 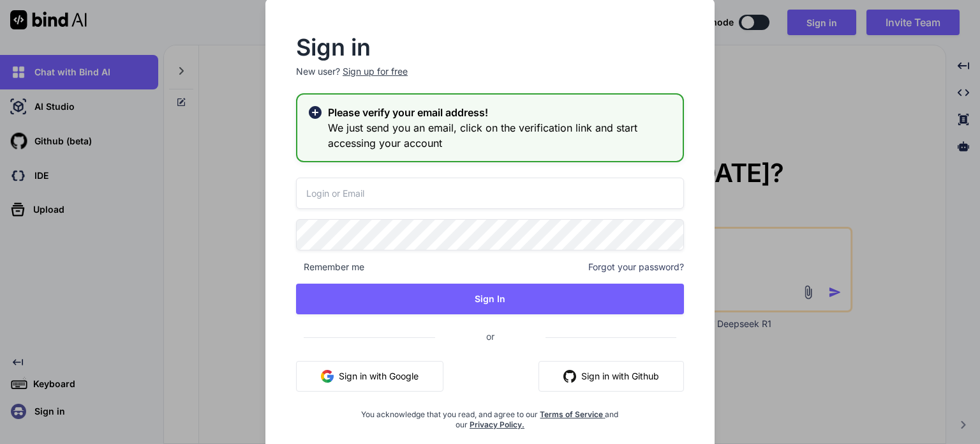 What do you see at coordinates (500, 135) in the screenshot?
I see `h3: We just send you an email, click on the verification link and start accessing your account` at bounding box center [500, 135].